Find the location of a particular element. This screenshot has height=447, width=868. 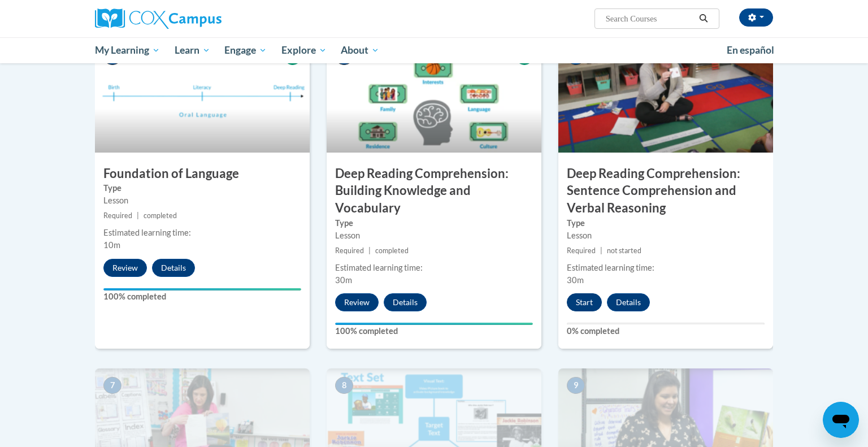

span: Explore is located at coordinates (304, 50).